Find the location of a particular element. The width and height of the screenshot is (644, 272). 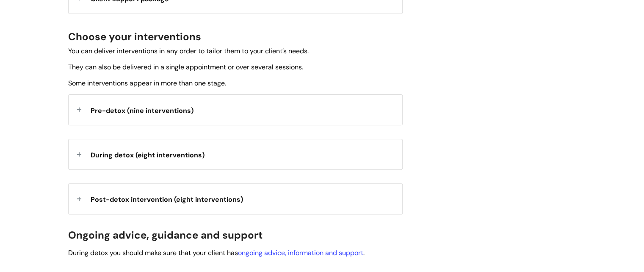

span: Some interventions appear in more than one stage. is located at coordinates (147, 83).